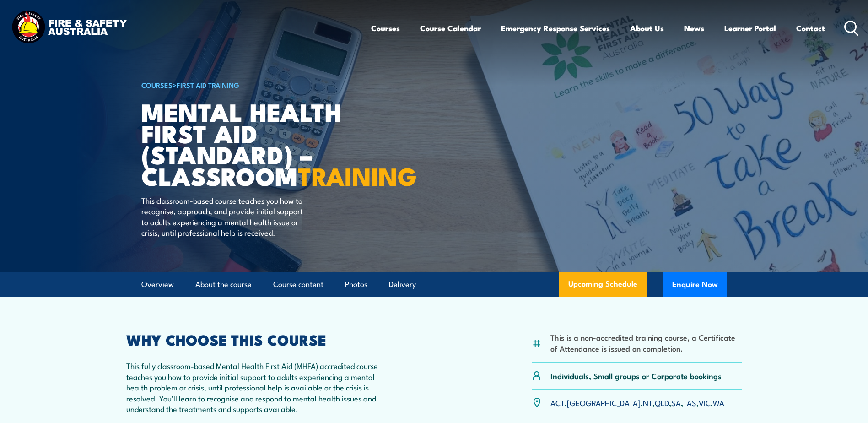 This screenshot has height=423, width=868. I want to click on a: ACT, so click(557, 402).